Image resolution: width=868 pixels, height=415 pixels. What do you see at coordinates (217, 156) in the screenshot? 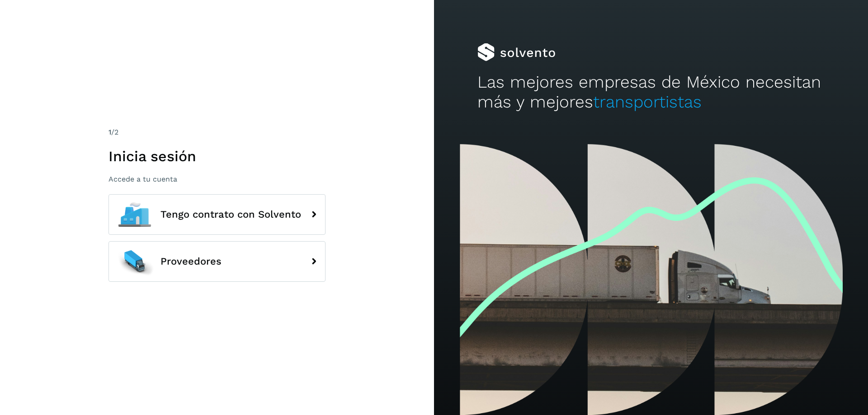
I see `h1: Inicia sesión` at bounding box center [217, 156].